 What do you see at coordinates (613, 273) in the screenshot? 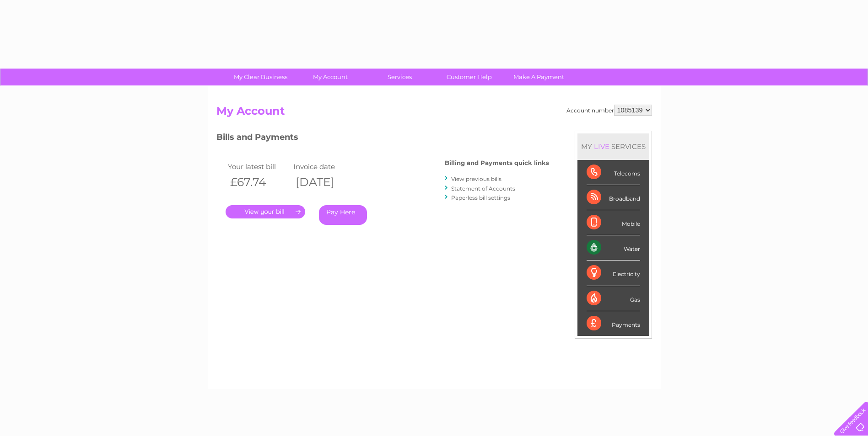
I see `div: Electricity` at bounding box center [613, 273].